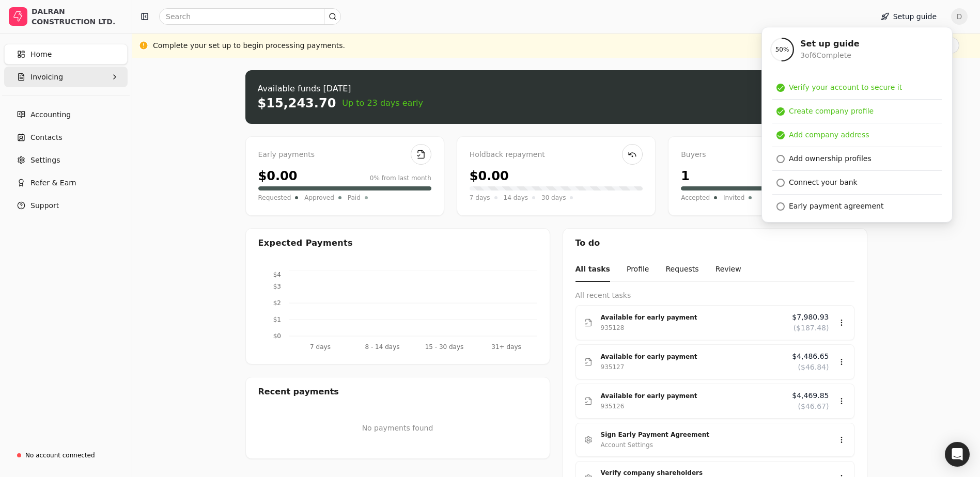  What do you see at coordinates (814, 367) in the screenshot?
I see `span: ($46.84)` at bounding box center [814, 367].